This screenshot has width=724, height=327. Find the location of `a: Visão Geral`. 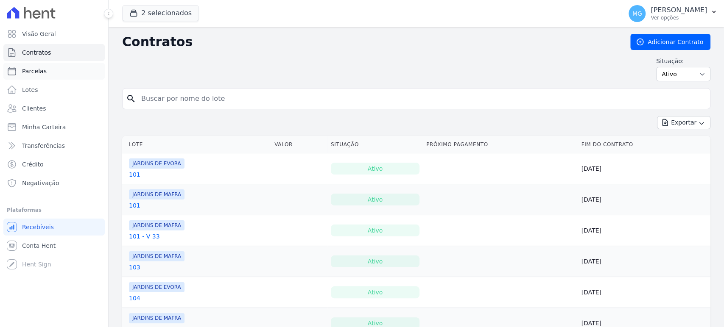

a: Visão Geral is located at coordinates (54, 34).